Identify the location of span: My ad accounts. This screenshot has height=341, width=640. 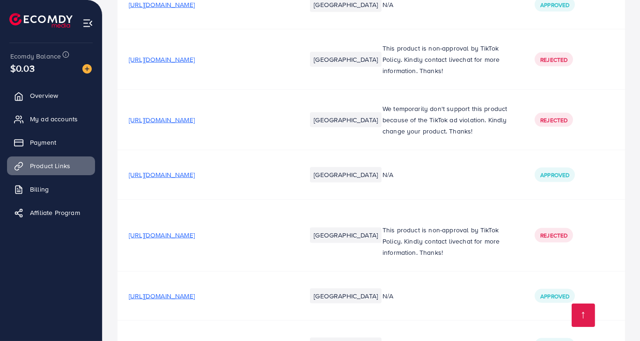
(54, 119).